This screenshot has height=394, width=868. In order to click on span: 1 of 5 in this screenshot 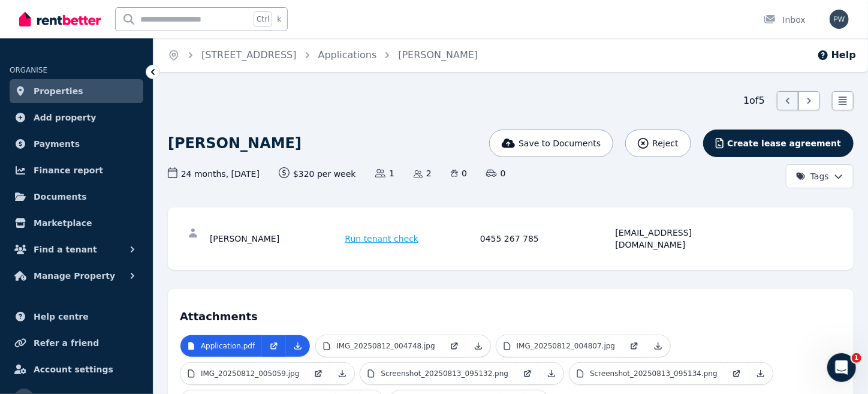, I will do `click(754, 101)`.